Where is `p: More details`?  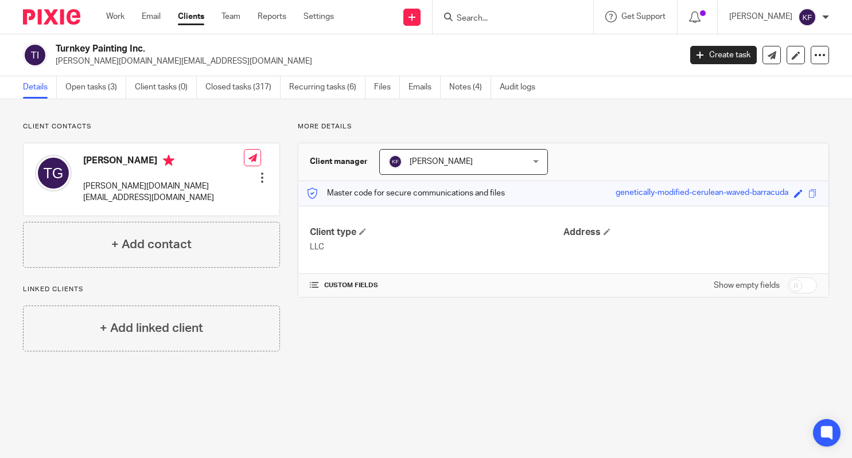
p: More details is located at coordinates (563, 127).